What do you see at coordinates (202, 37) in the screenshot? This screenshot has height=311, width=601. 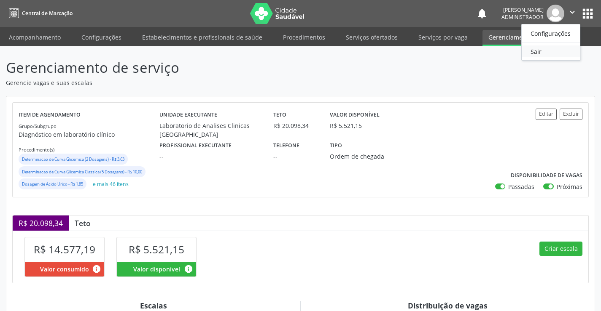 I see `a: Estabelecimentos e profissionais de saúde` at bounding box center [202, 37].